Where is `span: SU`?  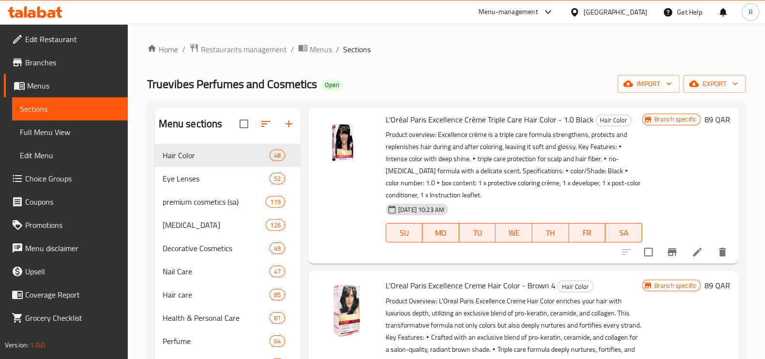 span: SU is located at coordinates (404, 233).